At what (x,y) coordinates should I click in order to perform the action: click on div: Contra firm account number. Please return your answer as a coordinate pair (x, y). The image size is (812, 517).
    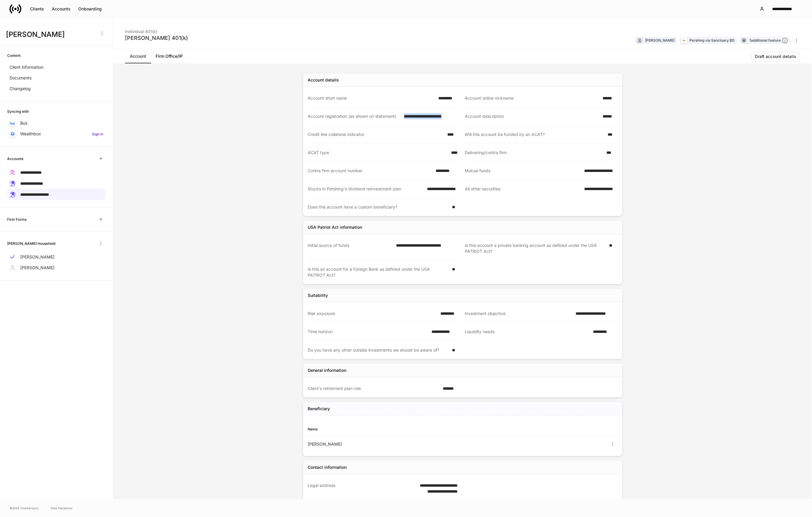
    Looking at the image, I should click on (370, 170).